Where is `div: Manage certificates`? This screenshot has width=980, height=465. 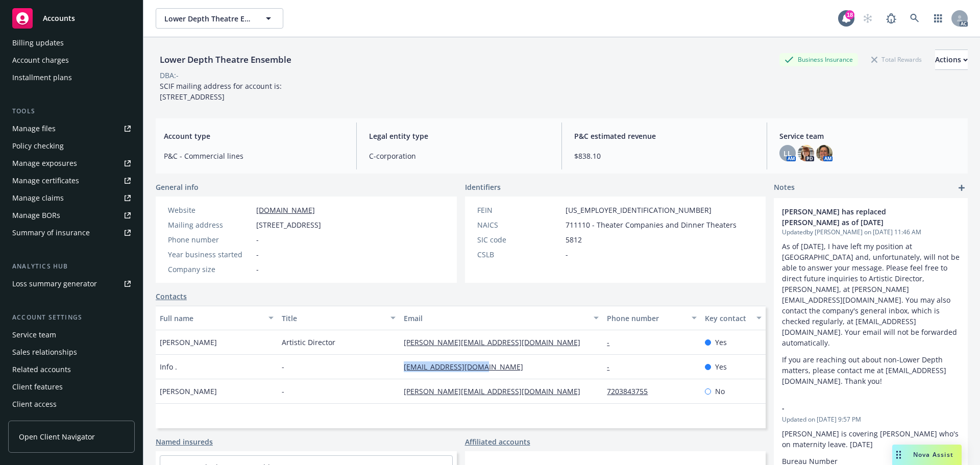
div: Manage certificates is located at coordinates (46, 181).